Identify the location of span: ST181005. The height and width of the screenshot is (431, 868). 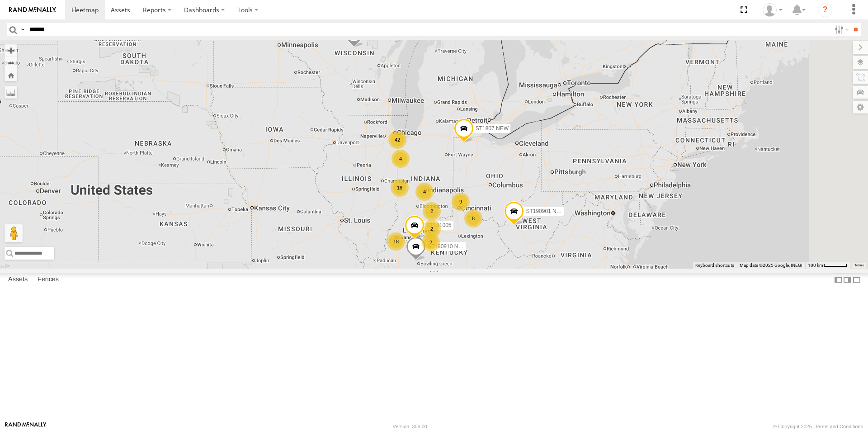
(439, 225).